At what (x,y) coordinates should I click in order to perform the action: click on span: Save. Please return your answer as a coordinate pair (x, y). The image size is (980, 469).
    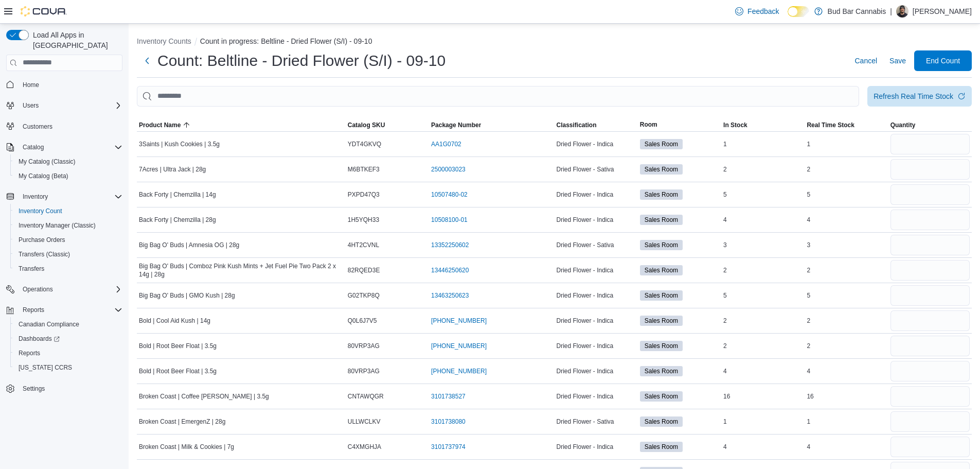
    Looking at the image, I should click on (898, 61).